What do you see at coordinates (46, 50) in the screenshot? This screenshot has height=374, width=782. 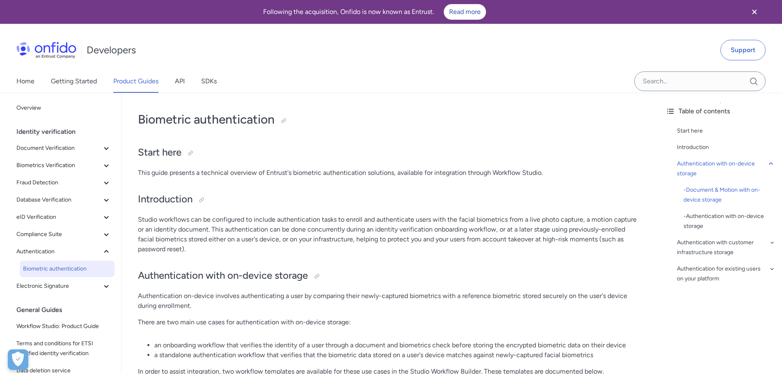 I see `img: Onfido Logo` at bounding box center [46, 50].